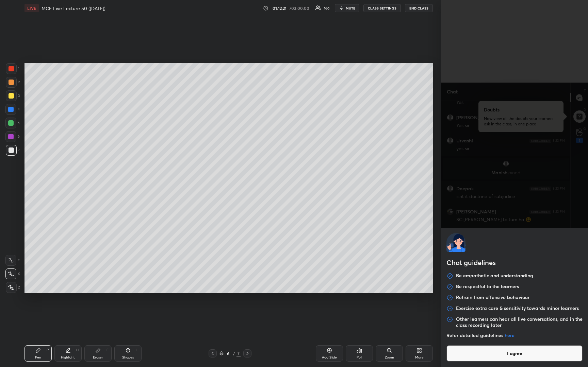 The image size is (588, 367). Describe the element at coordinates (48, 350) in the screenshot. I see `div: P` at that location.